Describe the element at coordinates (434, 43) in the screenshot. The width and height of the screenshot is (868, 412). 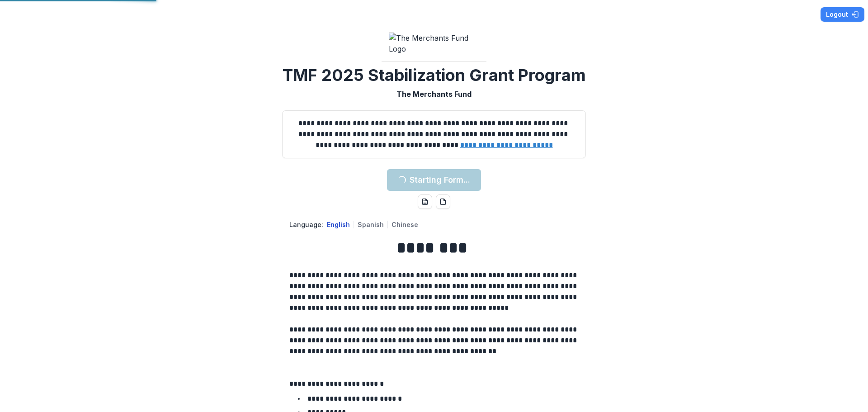
I see `img: The Merchants Fund Logo` at that location.